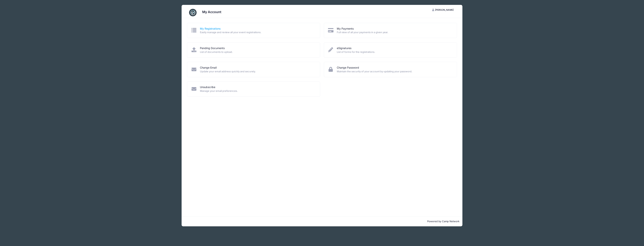 The height and width of the screenshot is (246, 644). Describe the element at coordinates (257, 72) in the screenshot. I see `span: Update your email address quickly and securely.` at that location.